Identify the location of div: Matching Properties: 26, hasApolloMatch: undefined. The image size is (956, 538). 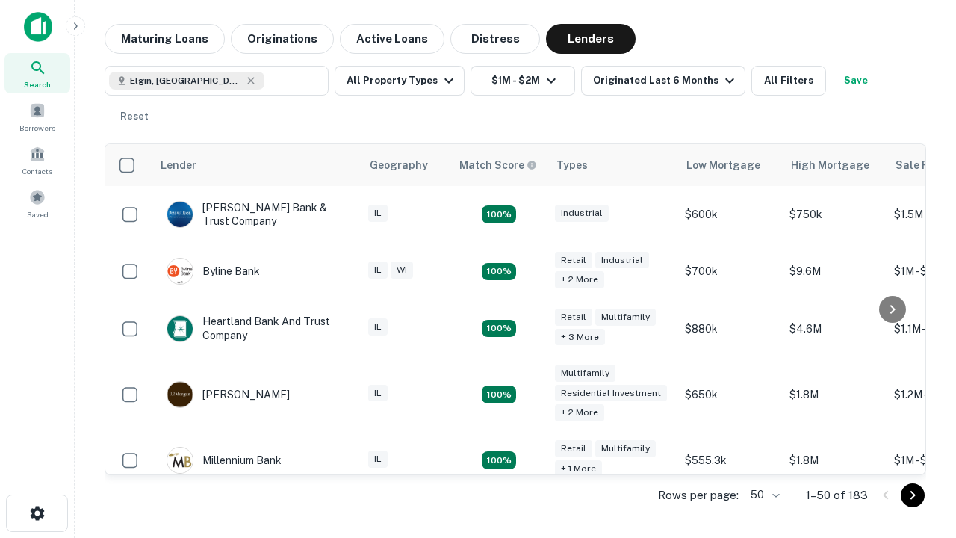
(499, 394).